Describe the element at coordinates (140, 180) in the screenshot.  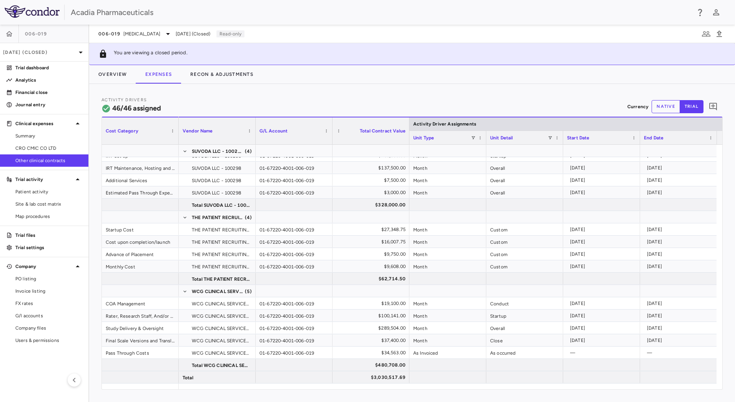
I see `div: Additional Services` at that location.